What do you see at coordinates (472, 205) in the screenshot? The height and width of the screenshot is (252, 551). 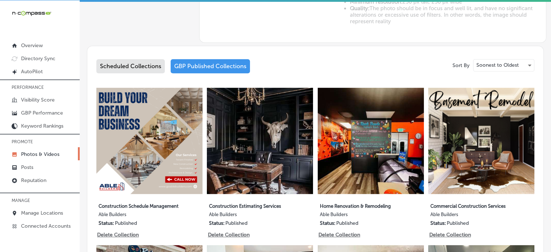 I see `label: Commercial Construction Services` at bounding box center [472, 205].